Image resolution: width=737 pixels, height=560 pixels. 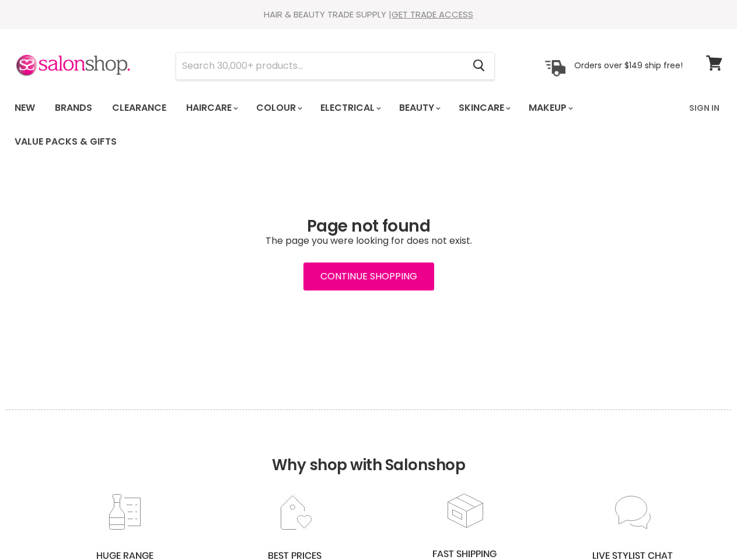 I want to click on a: Value Packs & Gifts, so click(x=65, y=142).